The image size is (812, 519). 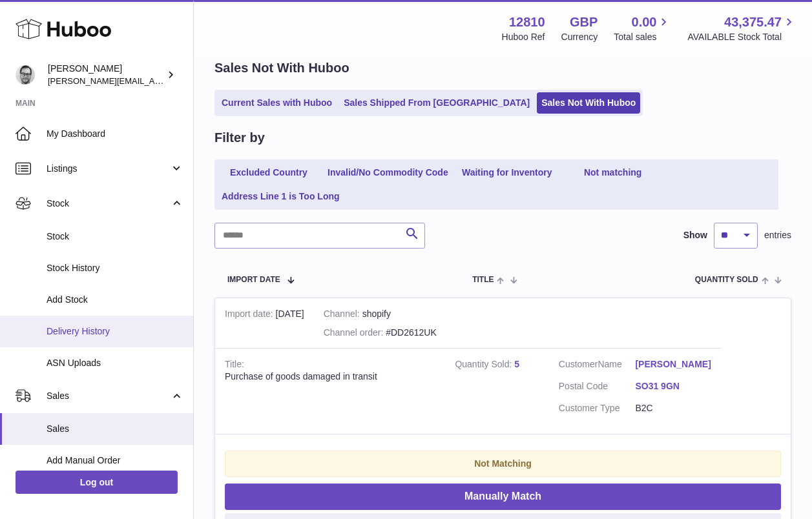 I want to click on img: tab_keywords_by_traffic_grey.svg, so click(x=134, y=80).